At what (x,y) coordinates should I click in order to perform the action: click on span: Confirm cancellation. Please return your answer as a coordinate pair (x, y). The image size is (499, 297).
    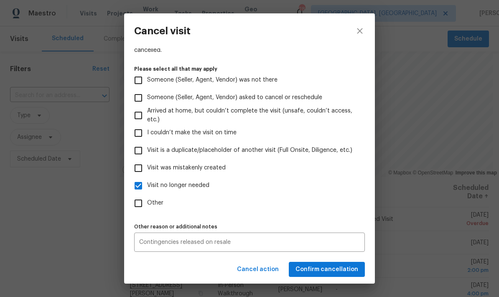
    Looking at the image, I should click on (327, 269).